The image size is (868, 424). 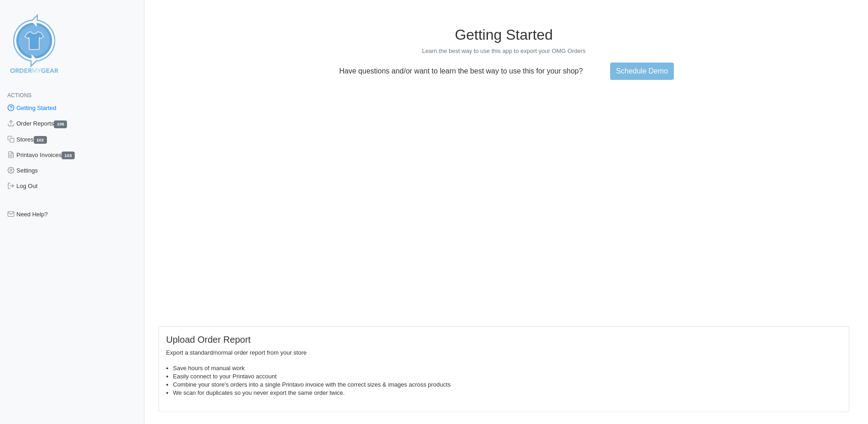 I want to click on p: Export a standard/normal order report from your store, so click(x=504, y=352).